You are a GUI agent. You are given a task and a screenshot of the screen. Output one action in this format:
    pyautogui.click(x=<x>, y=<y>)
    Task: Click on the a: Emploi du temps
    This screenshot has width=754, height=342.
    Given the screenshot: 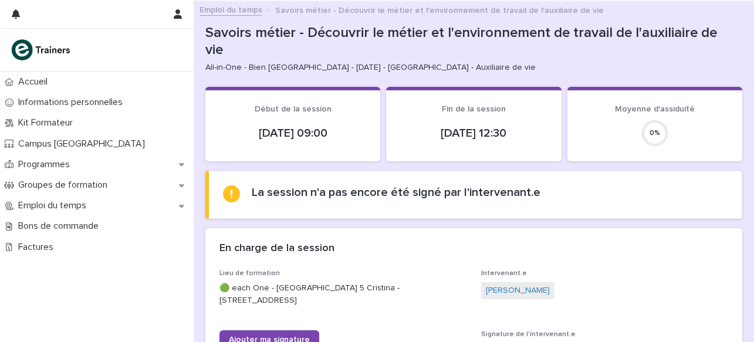 What is the action you would take?
    pyautogui.click(x=231, y=9)
    